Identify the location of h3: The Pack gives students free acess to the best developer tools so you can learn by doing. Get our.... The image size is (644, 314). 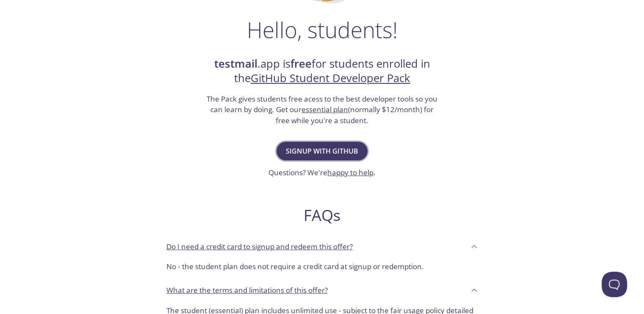
(322, 110).